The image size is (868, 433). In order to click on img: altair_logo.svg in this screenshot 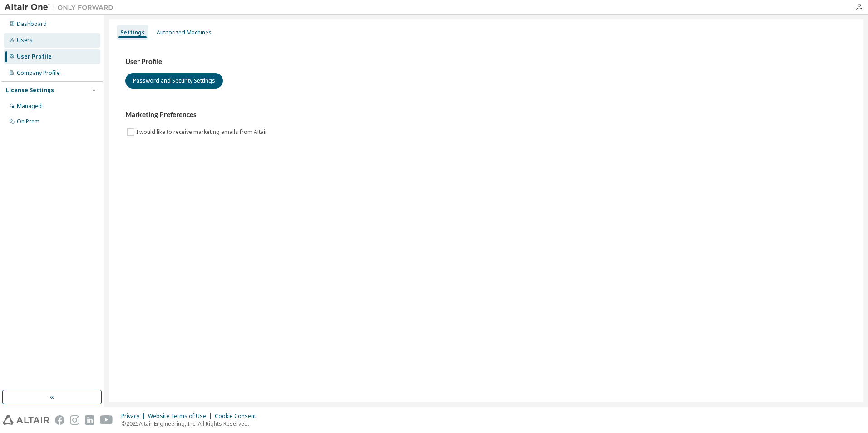, I will do `click(26, 420)`.